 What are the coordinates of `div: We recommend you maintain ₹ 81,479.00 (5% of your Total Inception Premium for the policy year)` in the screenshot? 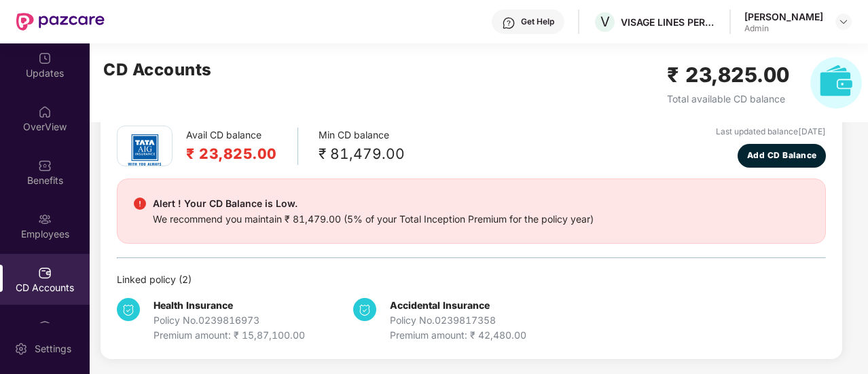 It's located at (373, 220).